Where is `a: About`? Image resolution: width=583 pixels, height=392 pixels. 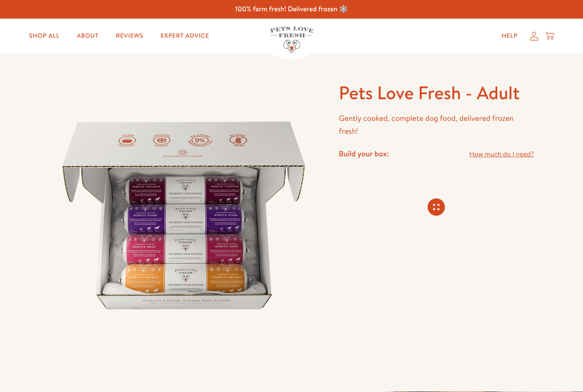 a: About is located at coordinates (88, 36).